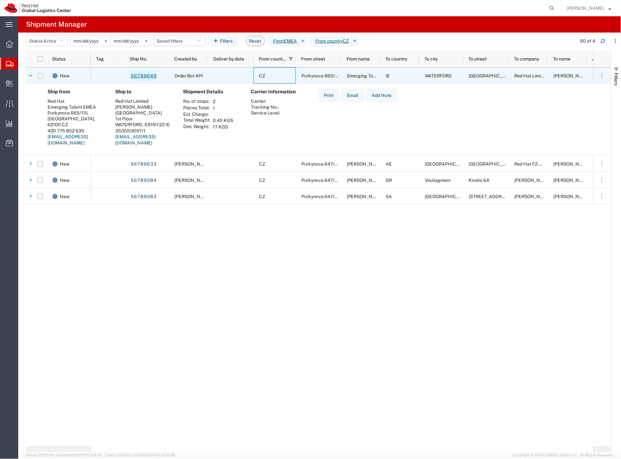 Image resolution: width=621 pixels, height=459 pixels. I want to click on th: No. of stops:, so click(196, 101).